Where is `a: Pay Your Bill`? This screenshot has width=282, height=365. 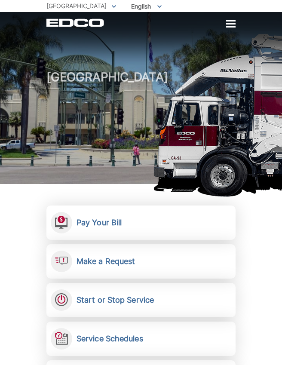 a: Pay Your Bill is located at coordinates (141, 223).